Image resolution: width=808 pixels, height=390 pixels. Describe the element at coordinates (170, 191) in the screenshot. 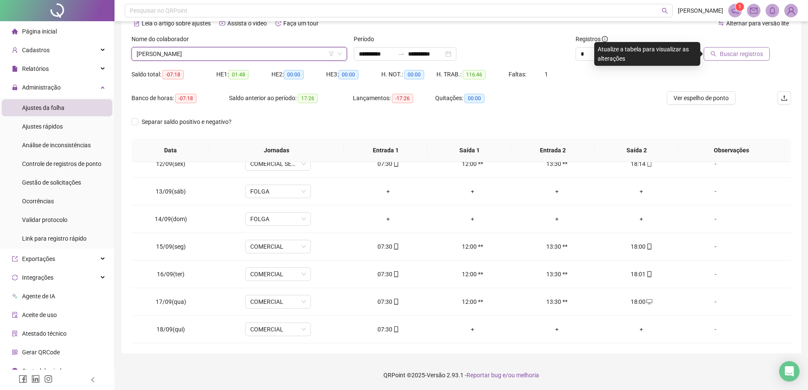

I see `span: 13/09(sáb)` at that location.